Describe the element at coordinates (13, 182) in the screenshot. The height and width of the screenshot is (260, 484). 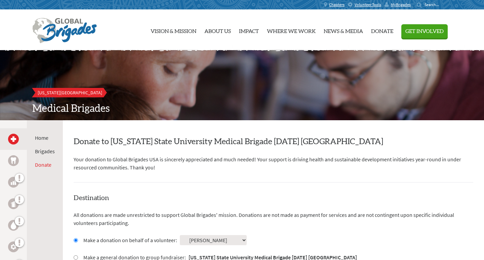
I see `div: Business` at that location.